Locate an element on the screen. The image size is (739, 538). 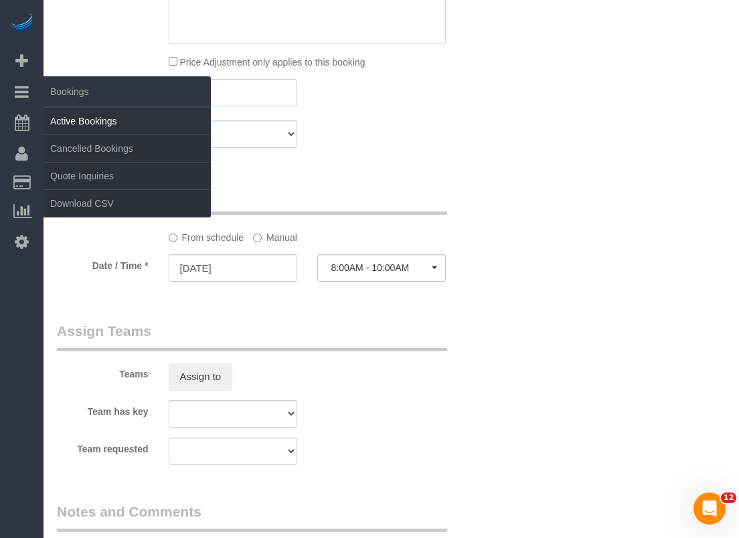
label: Team has key is located at coordinates (102, 409).